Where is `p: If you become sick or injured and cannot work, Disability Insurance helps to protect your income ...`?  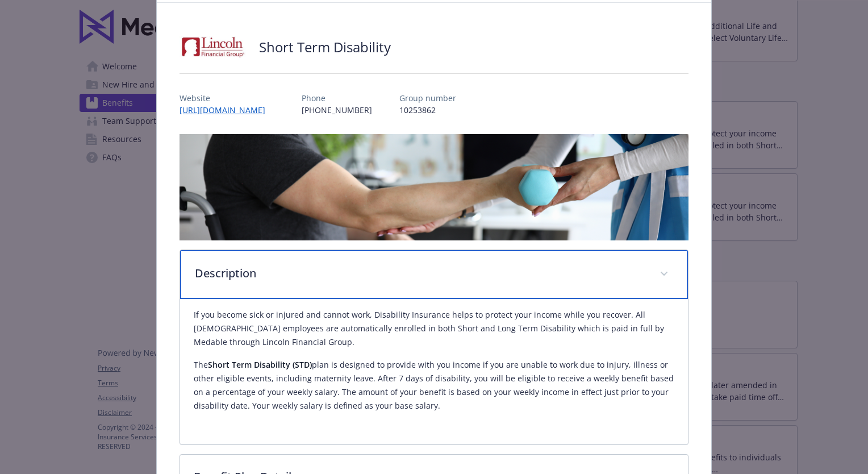 p: If you become sick or injured and cannot work, Disability Insurance helps to protect your income ... is located at coordinates (434, 328).